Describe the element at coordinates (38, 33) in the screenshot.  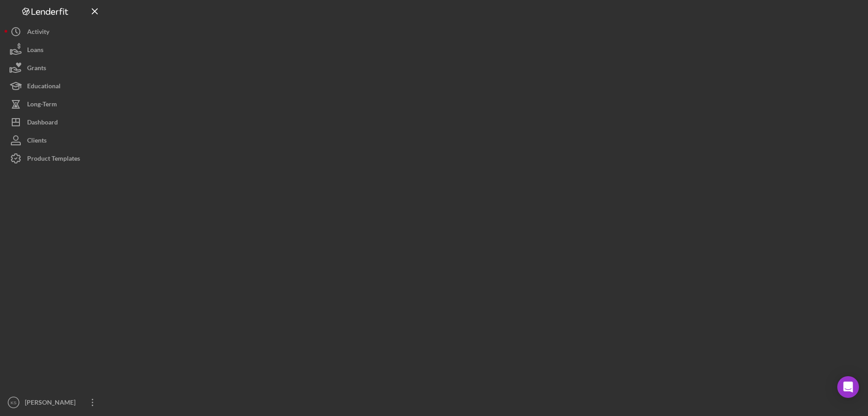
I see `div: Activity` at that location.